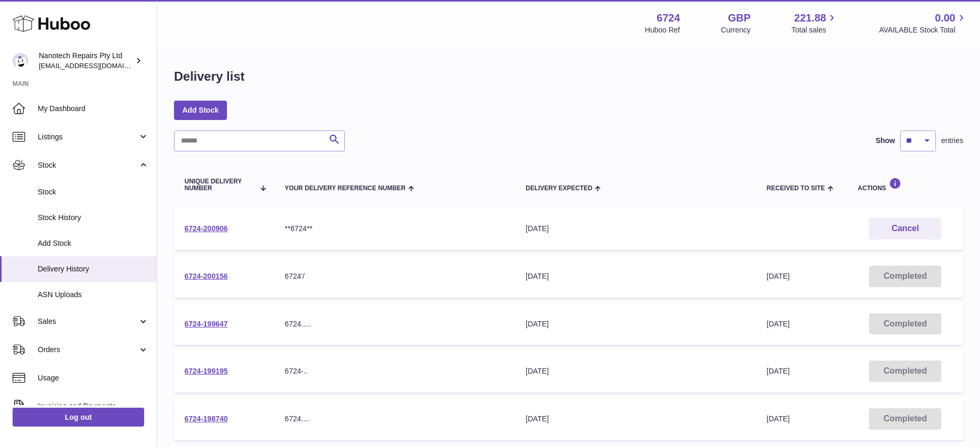 The height and width of the screenshot is (447, 980). What do you see at coordinates (739, 17) in the screenshot?
I see `strong: GBP` at bounding box center [739, 17].